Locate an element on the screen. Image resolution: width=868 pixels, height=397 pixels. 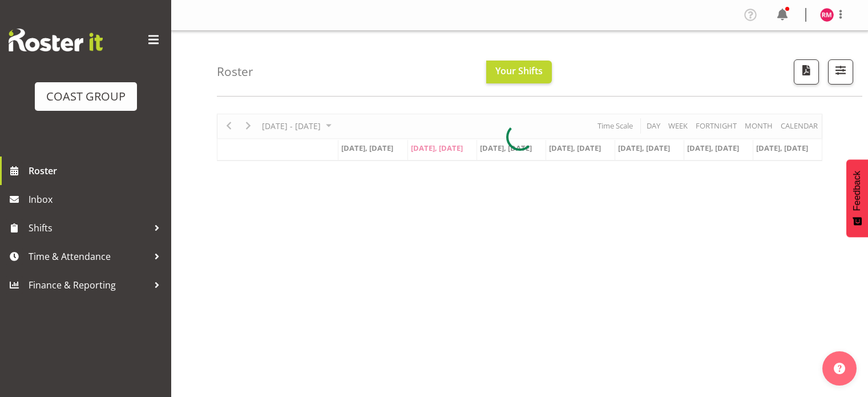
h4: Roster is located at coordinates (235, 71).